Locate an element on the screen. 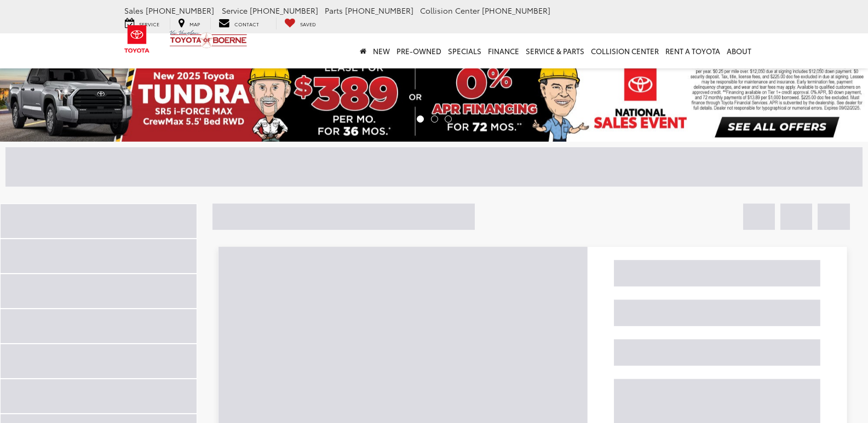 This screenshot has height=423, width=868. span: Collision Center is located at coordinates (450, 10).